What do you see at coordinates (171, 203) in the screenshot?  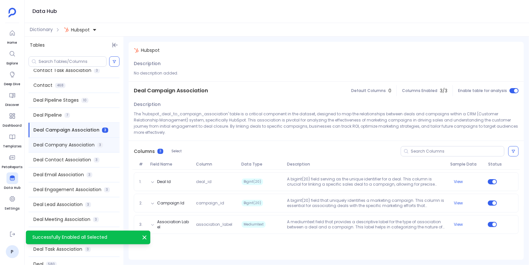 I see `button: Campaign Id` at bounding box center [171, 203].